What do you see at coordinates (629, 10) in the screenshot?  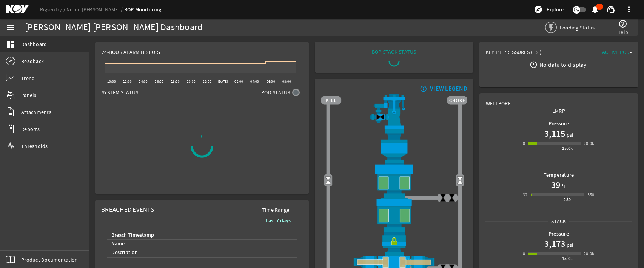 I see `button: more_vert` at bounding box center [629, 10].